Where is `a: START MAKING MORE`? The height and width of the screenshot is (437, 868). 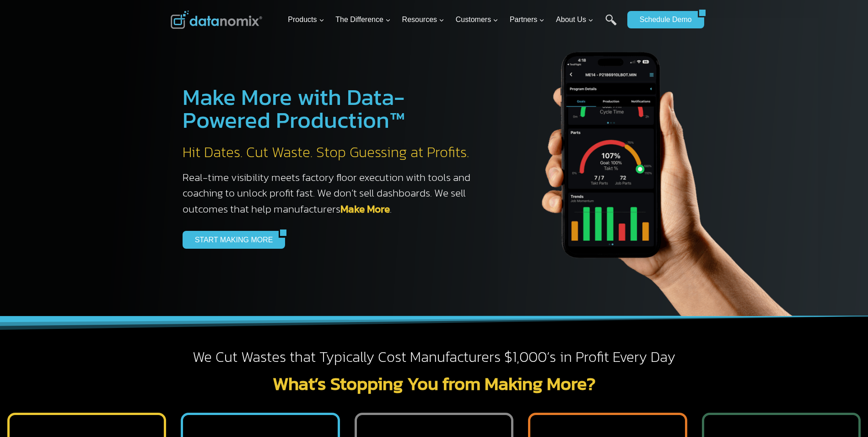
a: START MAKING MORE is located at coordinates (231, 240).